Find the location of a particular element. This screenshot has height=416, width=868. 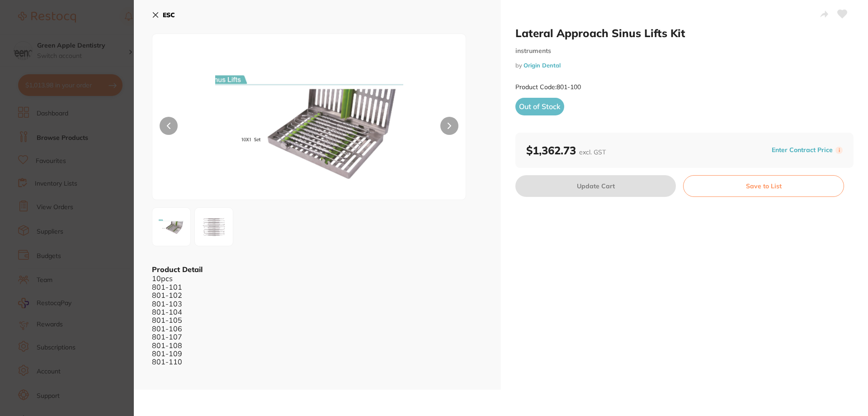

span: excl. GST is located at coordinates (592, 152).